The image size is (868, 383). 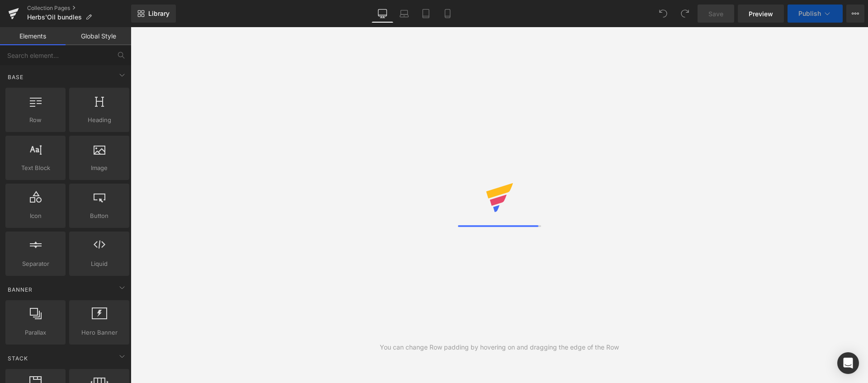 I want to click on span: Icon, so click(x=35, y=216).